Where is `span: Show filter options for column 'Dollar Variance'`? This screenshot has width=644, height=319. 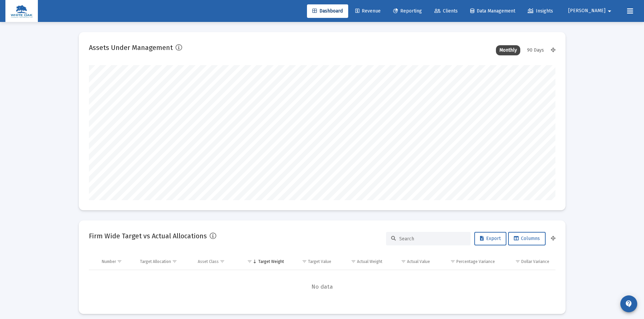
span: Show filter options for column 'Dollar Variance' is located at coordinates (517, 262).